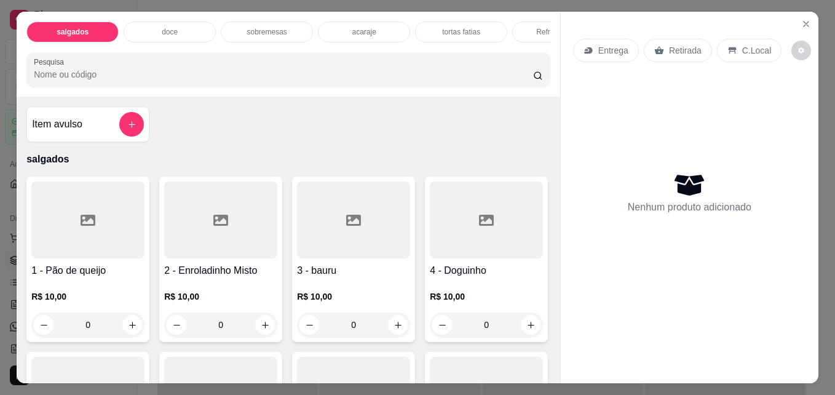  What do you see at coordinates (57, 124) in the screenshot?
I see `h4: Item avulso` at bounding box center [57, 124].